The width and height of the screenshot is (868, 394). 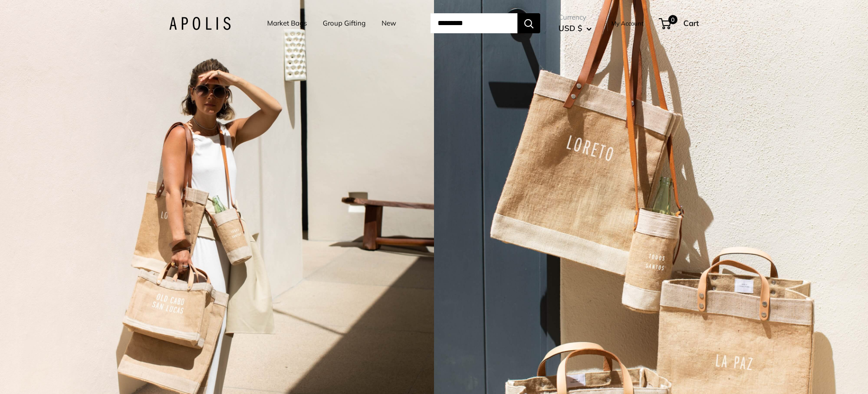 What do you see at coordinates (529, 23) in the screenshot?
I see `button: Search` at bounding box center [529, 23].